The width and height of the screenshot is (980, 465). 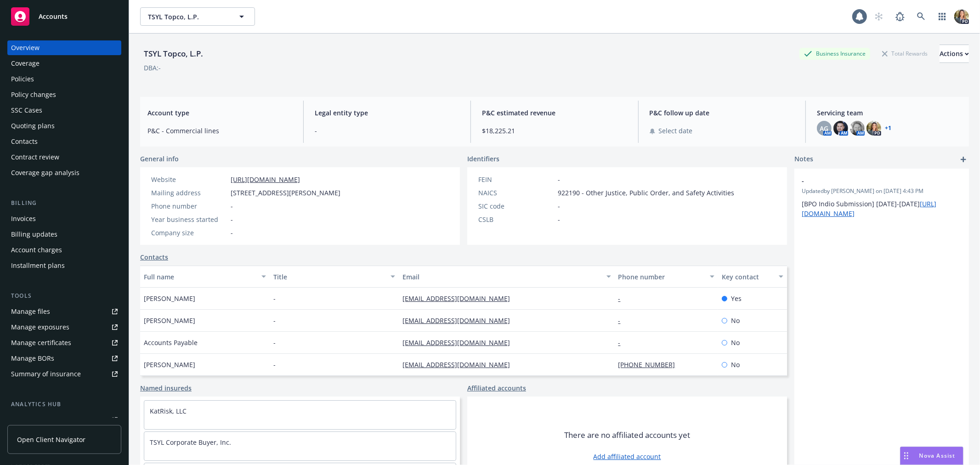 I want to click on div: Manage certificates, so click(x=41, y=342).